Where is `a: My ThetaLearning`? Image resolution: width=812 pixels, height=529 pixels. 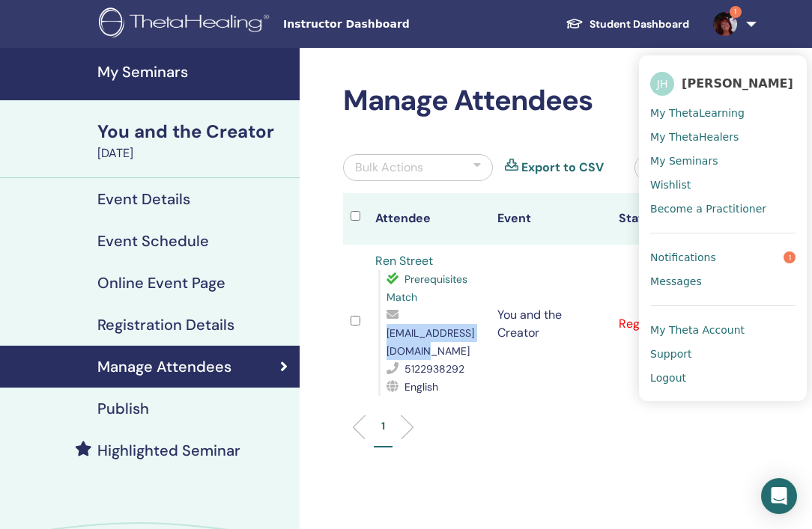
a: My ThetaLearning is located at coordinates (722, 113).